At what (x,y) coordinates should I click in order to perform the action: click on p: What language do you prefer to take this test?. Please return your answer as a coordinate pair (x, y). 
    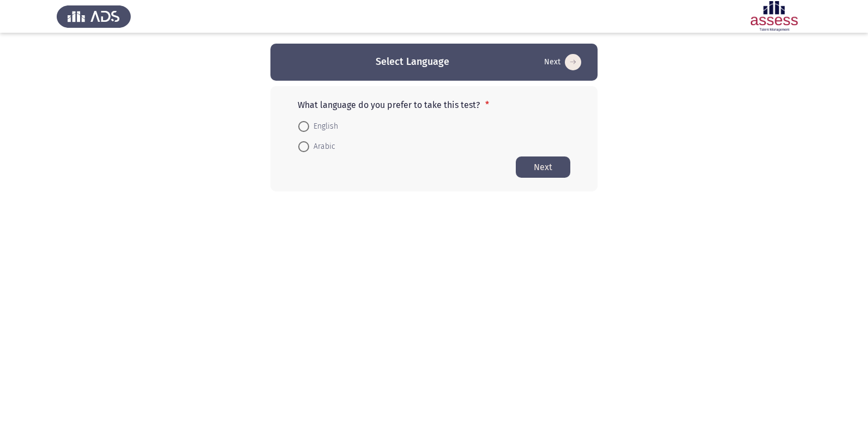
    Looking at the image, I should click on (434, 105).